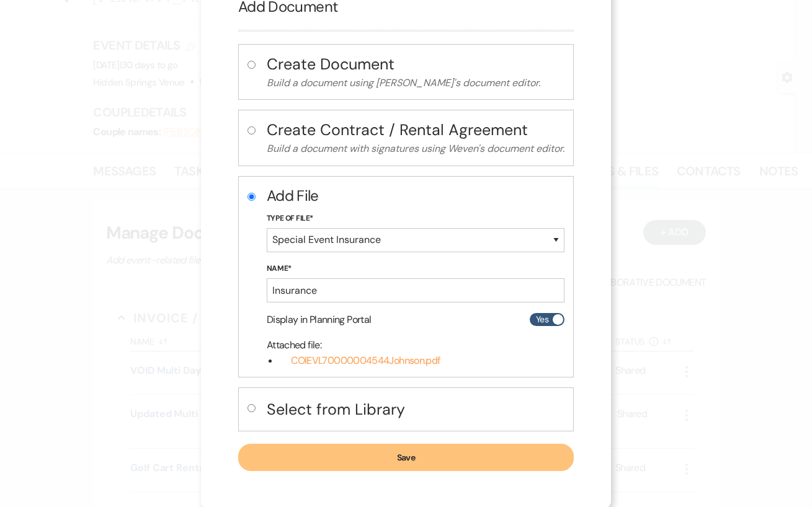 The image size is (812, 507). Describe the element at coordinates (415, 138) in the screenshot. I see `button: Create Contract / Rental AgreementBuild a document with signatures using Weven's document editor.` at that location.